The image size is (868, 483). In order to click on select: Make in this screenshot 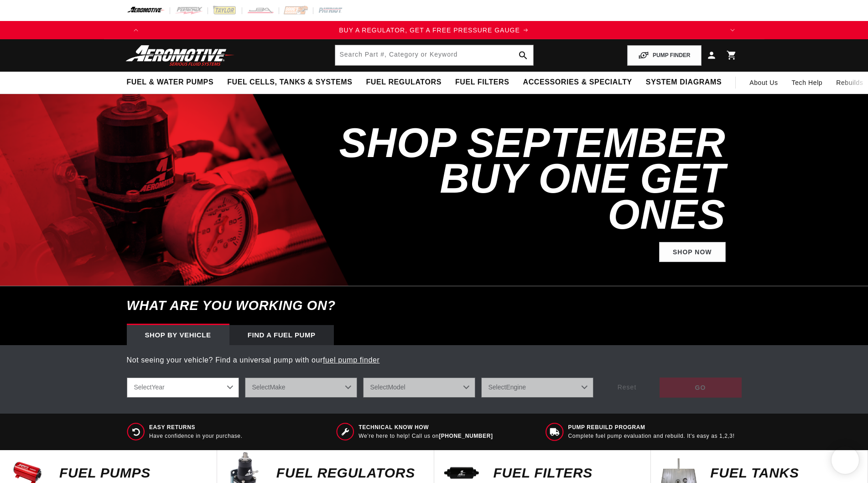, I will do `click(301, 387)`.